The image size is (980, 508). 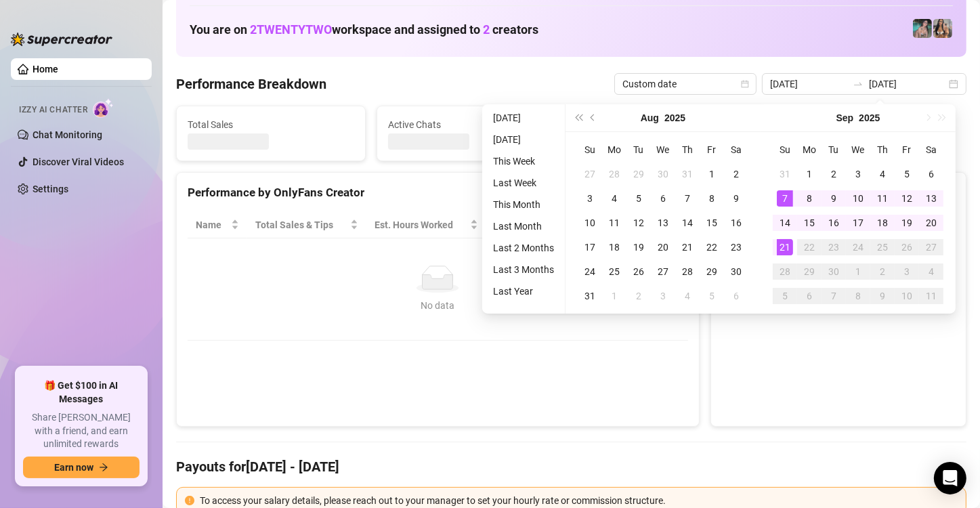 What do you see at coordinates (923, 28) in the screenshot?
I see `img: MJaee (VIP)` at bounding box center [923, 28].